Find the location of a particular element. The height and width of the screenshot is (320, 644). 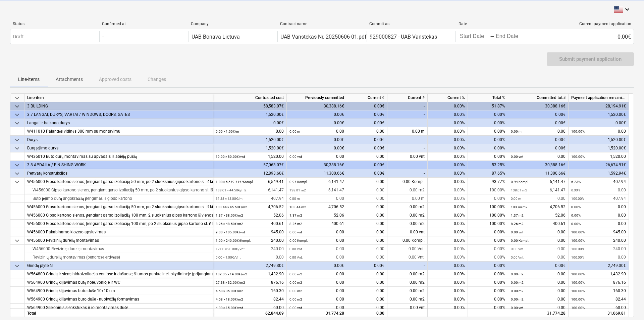

small: 103.44 m2 is located at coordinates (298, 207).